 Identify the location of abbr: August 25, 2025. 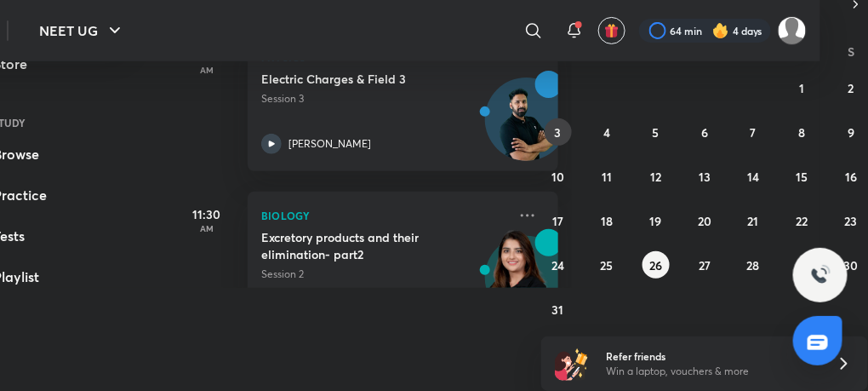
(608, 265).